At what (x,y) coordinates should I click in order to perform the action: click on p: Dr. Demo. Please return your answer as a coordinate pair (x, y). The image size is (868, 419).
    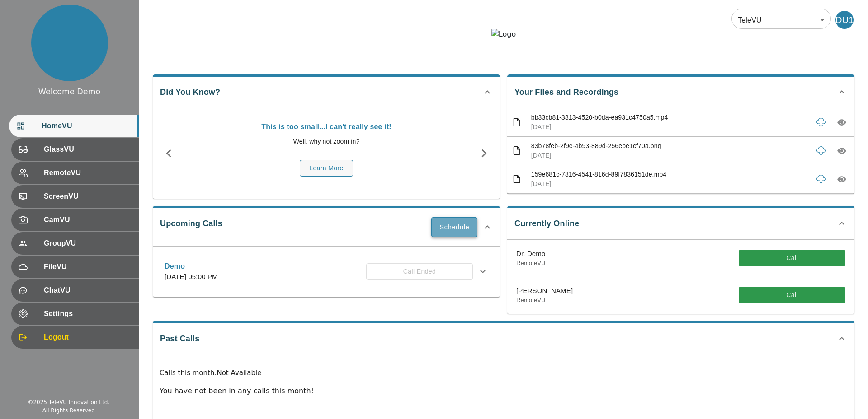
    Looking at the image, I should click on (531, 254).